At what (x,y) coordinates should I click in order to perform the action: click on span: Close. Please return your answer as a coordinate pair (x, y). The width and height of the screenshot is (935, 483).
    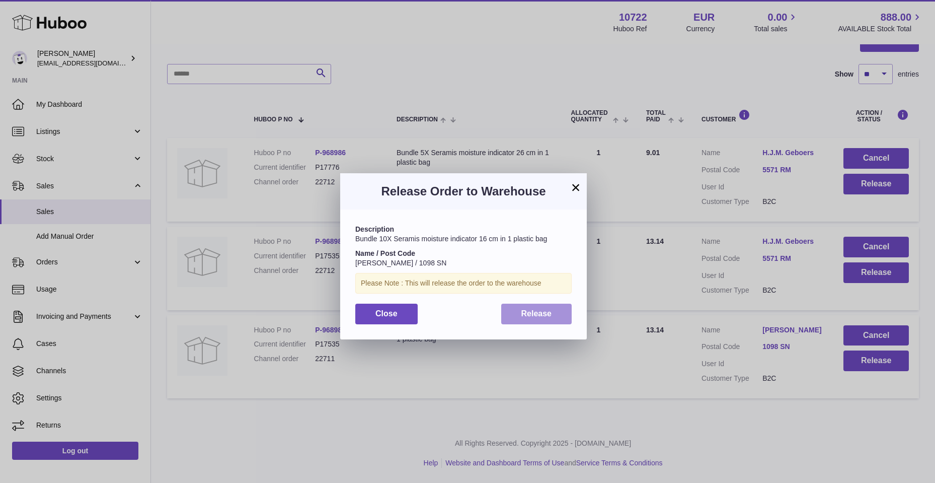
    Looking at the image, I should click on (387, 313).